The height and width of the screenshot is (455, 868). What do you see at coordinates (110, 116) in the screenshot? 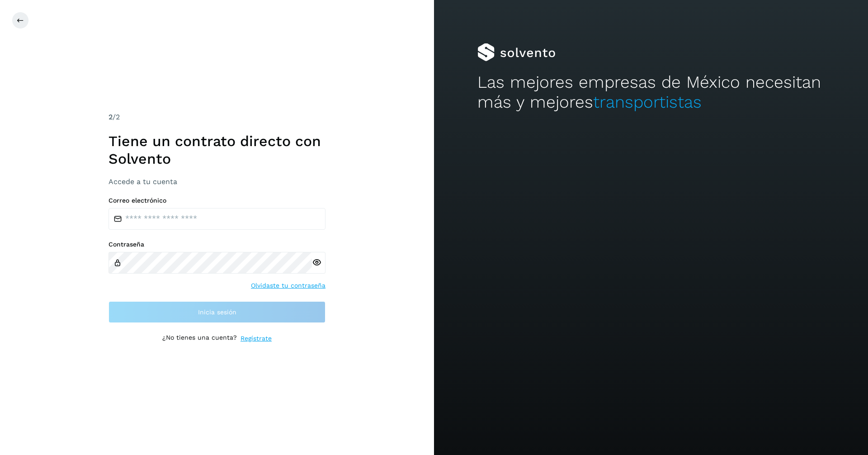
I see `span: 2` at bounding box center [110, 116].